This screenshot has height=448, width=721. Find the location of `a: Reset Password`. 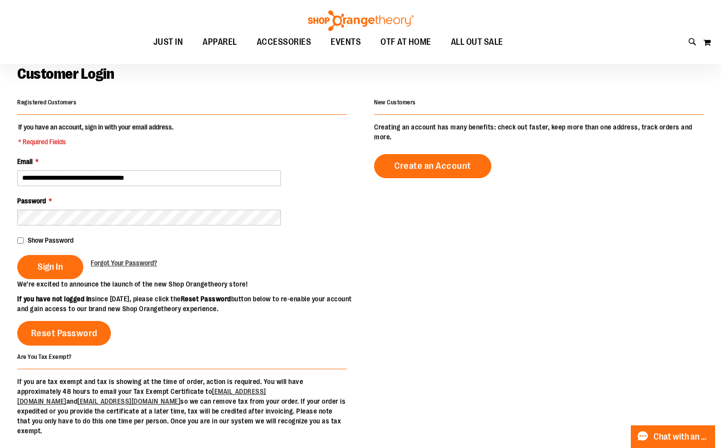

a: Reset Password is located at coordinates (64, 334).